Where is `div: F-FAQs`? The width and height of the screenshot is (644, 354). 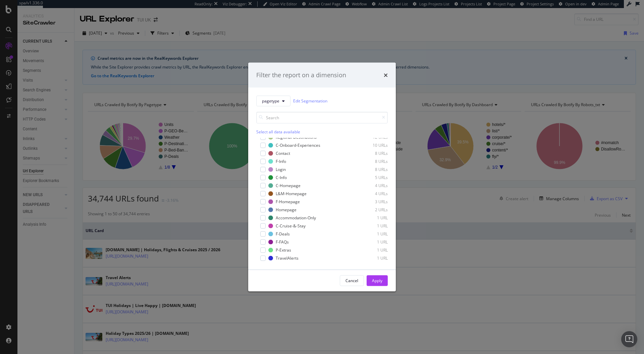
div: F-FAQs is located at coordinates (282, 242).